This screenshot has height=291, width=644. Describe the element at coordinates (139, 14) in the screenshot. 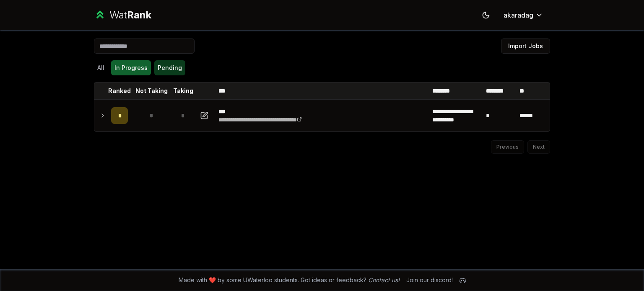

I see `span: Rank` at that location.